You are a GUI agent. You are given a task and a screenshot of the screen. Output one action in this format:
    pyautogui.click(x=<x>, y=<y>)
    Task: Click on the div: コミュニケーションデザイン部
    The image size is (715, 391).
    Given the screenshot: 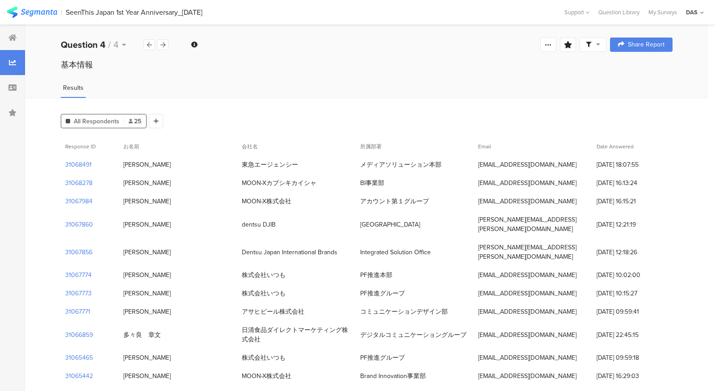 What is the action you would take?
    pyautogui.click(x=404, y=311)
    